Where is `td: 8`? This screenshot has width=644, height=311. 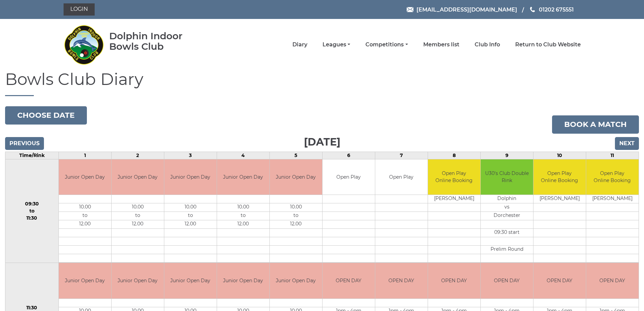
td: 8 is located at coordinates (454, 156).